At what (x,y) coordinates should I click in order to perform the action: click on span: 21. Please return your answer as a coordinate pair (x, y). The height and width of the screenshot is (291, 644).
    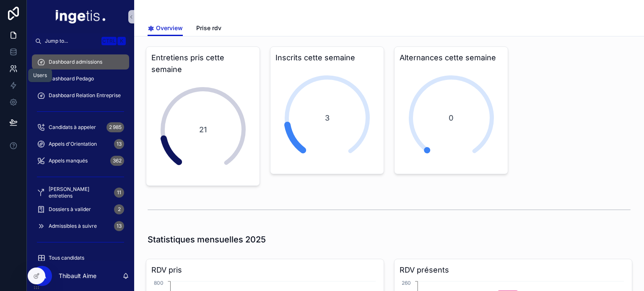
    Looking at the image, I should click on (203, 129).